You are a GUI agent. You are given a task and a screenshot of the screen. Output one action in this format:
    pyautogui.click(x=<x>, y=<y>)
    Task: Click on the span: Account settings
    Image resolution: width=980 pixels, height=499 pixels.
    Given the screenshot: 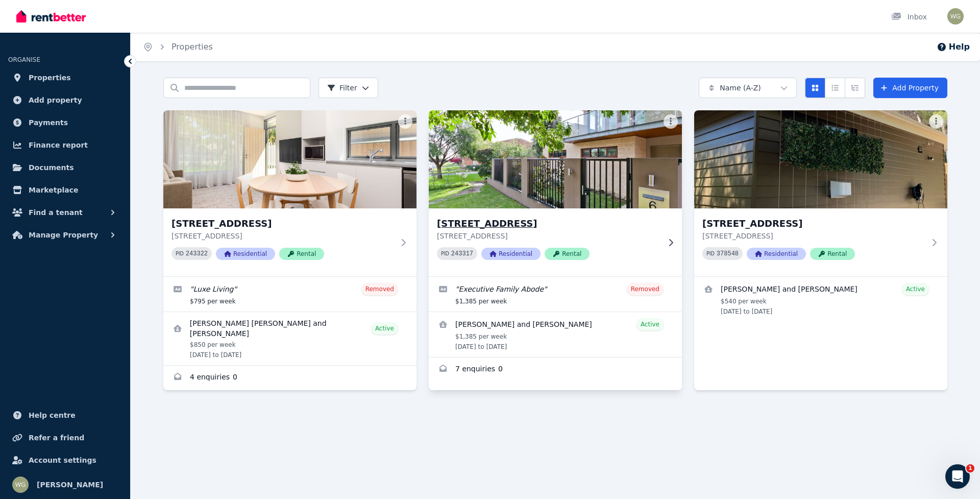 What is the action you would take?
    pyautogui.click(x=63, y=460)
    